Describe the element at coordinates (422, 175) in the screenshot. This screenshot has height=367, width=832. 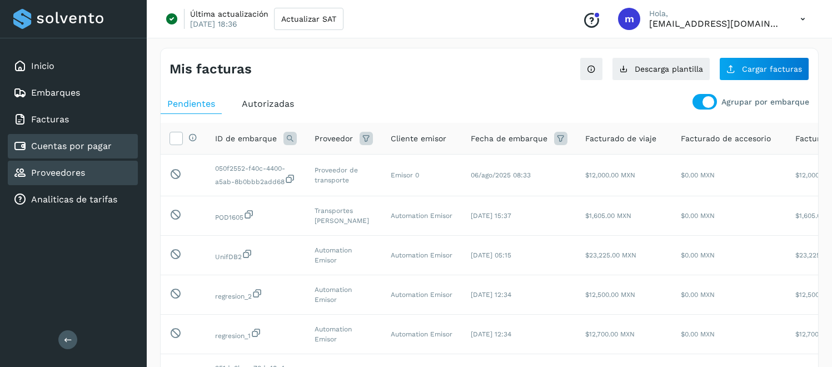
I see `td: Emisor 0` at that location.